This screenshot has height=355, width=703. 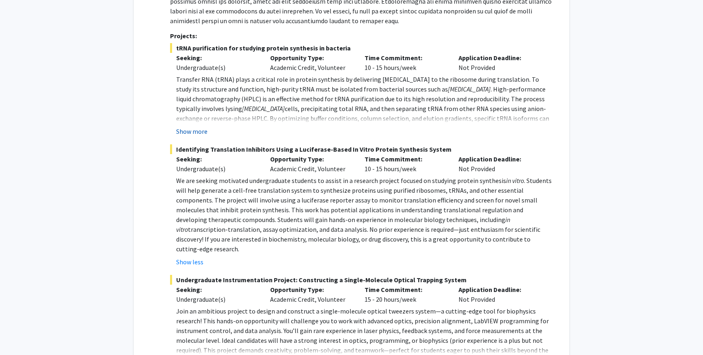 I want to click on span: Undergraduate Instrumentation Project: Constructing a Single-Molecule Optical Trapping System, so click(x=361, y=280).